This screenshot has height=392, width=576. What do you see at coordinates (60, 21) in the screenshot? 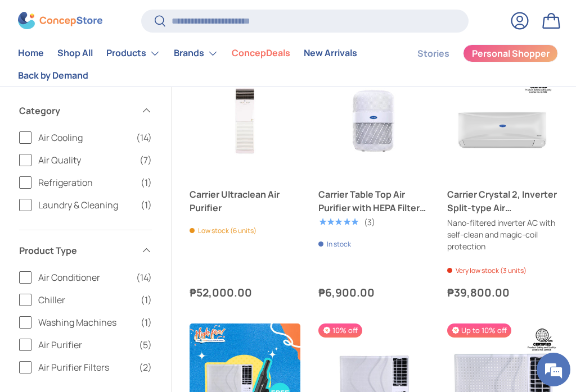
I see `img: ConcepStore` at bounding box center [60, 21].